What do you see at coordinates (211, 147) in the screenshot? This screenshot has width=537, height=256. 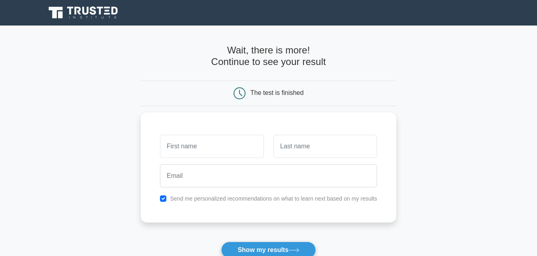 I see `input: First name` at bounding box center [211, 147].